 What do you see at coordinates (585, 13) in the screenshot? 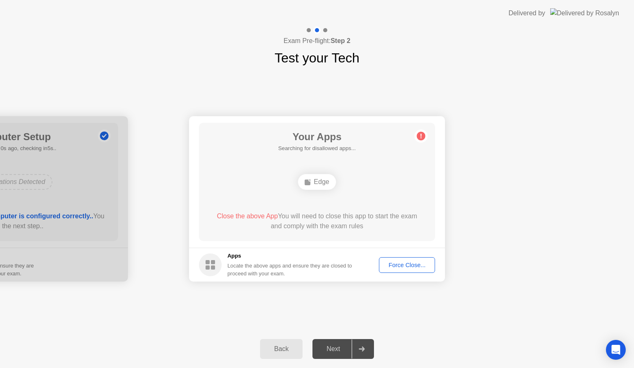
I see `img: Delivered by Rosalyn` at bounding box center [585, 13].